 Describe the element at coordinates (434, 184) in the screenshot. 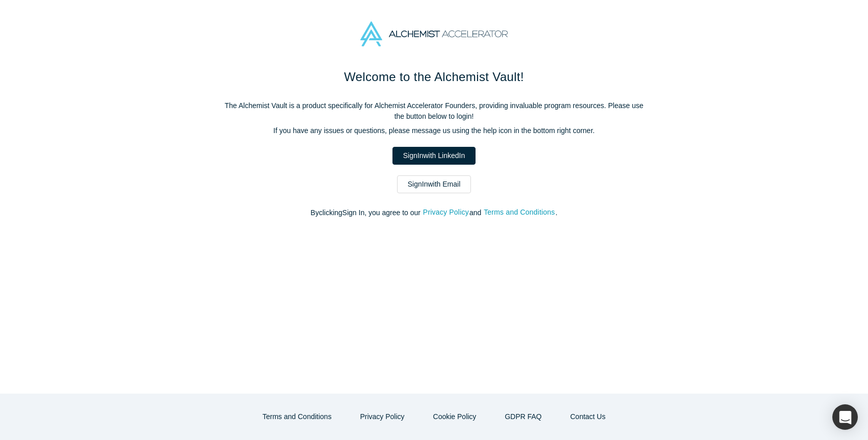

I see `a: SignInwith Email` at that location.